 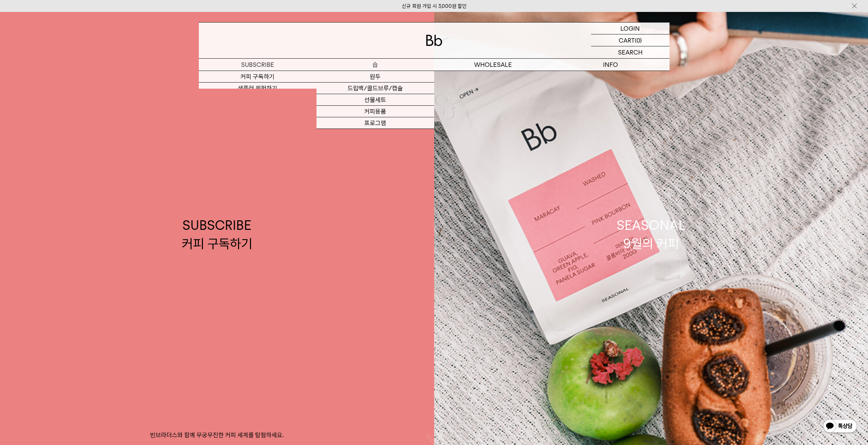 I want to click on a: 숍, so click(x=375, y=64).